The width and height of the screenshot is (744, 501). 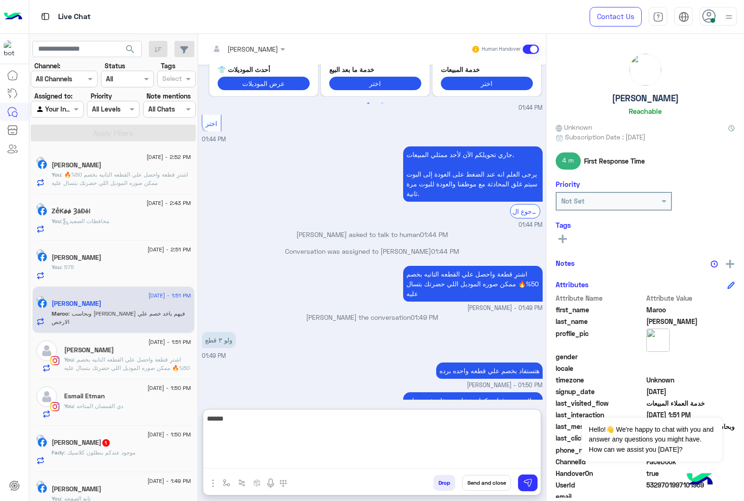 What do you see at coordinates (101, 96) in the screenshot?
I see `label: Priority` at bounding box center [101, 96].